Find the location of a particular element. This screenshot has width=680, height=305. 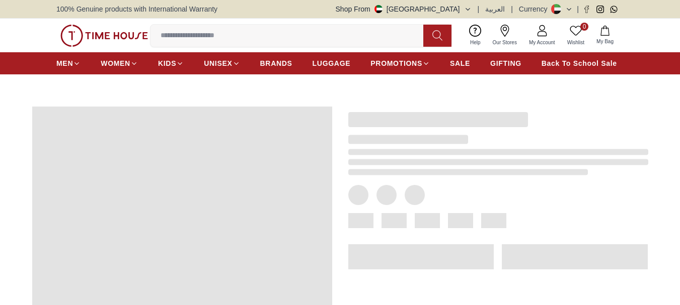

a: MEN is located at coordinates (68, 63).